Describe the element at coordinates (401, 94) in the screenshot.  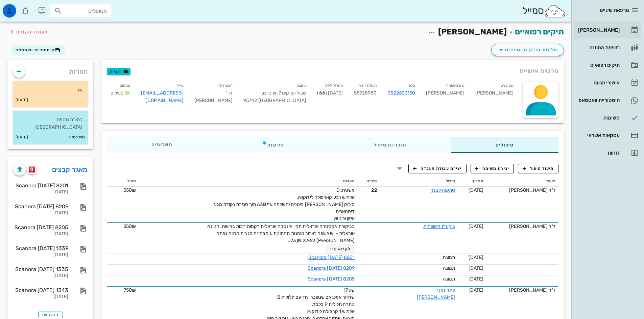
I see `a: 0522603150` at that location.